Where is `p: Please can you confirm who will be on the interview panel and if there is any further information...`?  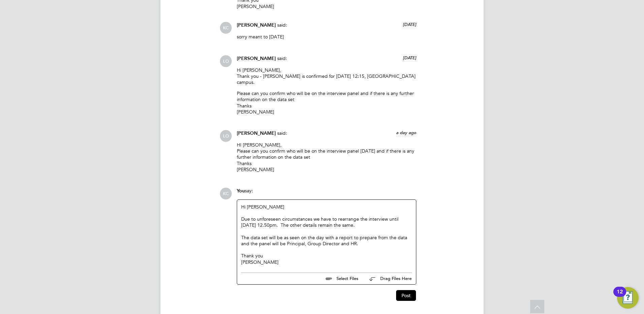
p: Please can you confirm who will be on the interview panel and if there is any further information... is located at coordinates (326, 102).